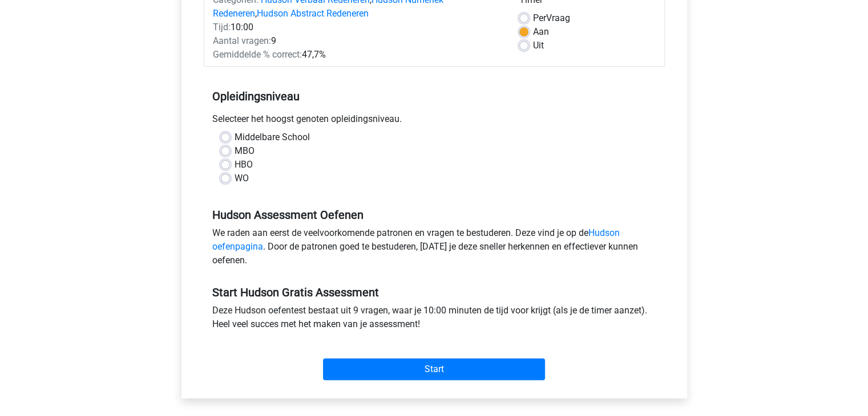  What do you see at coordinates (551, 18) in the screenshot?
I see `label: Vraag` at bounding box center [551, 18].